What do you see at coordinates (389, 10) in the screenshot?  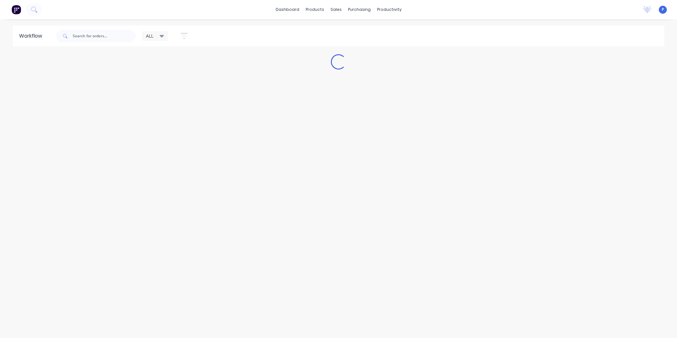 I see `div: productivity` at bounding box center [389, 10].